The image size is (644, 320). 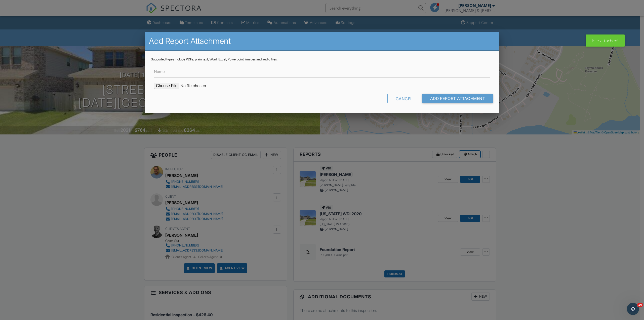 I want to click on input: Add Report Attachment, so click(x=458, y=98).